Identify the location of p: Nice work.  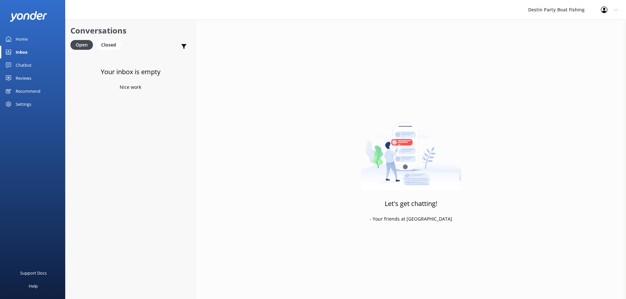
(130, 87).